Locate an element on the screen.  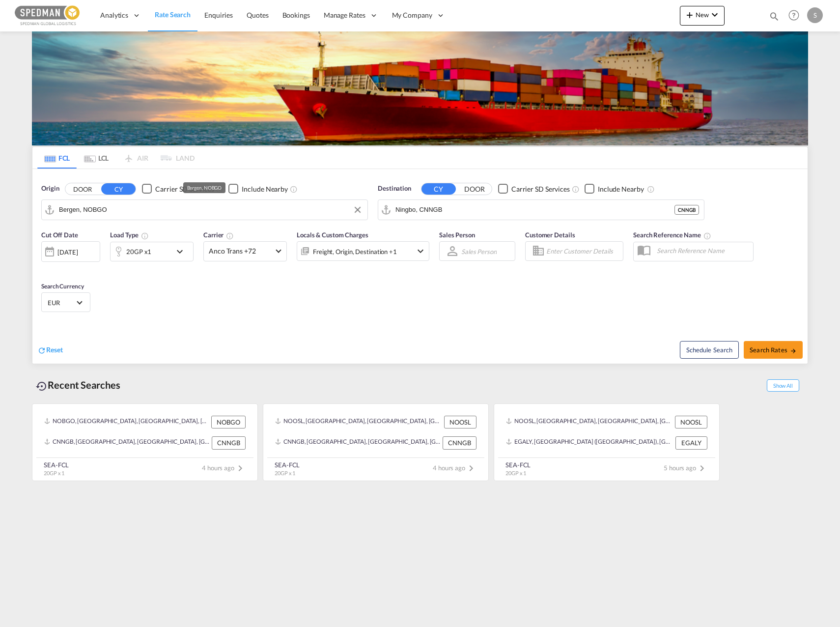
span: Cut Off Date is located at coordinates (59, 235).